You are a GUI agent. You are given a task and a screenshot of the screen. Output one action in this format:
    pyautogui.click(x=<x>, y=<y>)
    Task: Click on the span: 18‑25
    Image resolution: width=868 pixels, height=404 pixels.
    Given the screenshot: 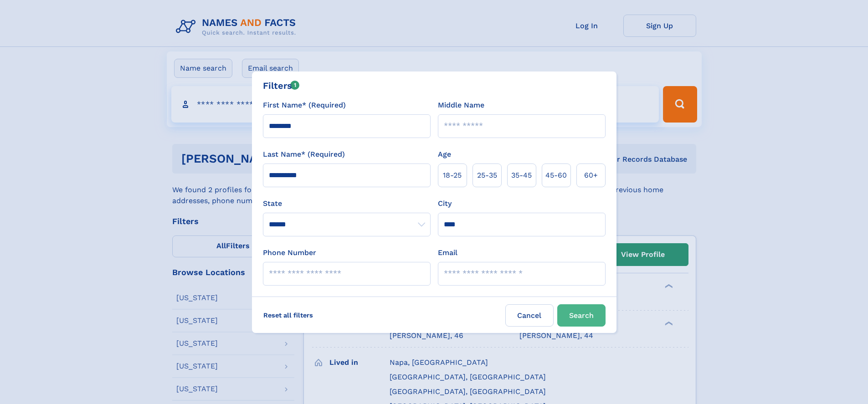 What is the action you would take?
    pyautogui.click(x=452, y=175)
    